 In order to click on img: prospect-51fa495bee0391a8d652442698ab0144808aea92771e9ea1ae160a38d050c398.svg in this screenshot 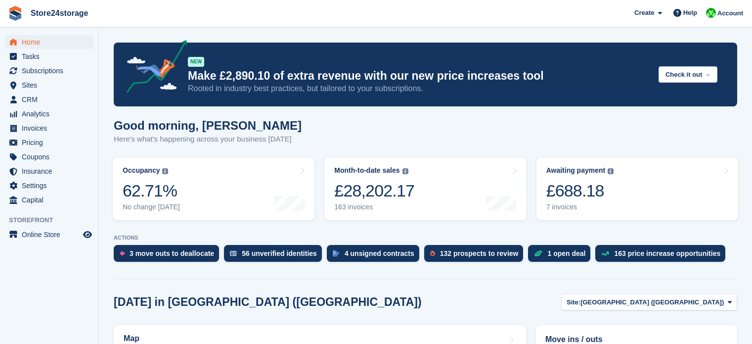, I will do `click(433, 253)`.